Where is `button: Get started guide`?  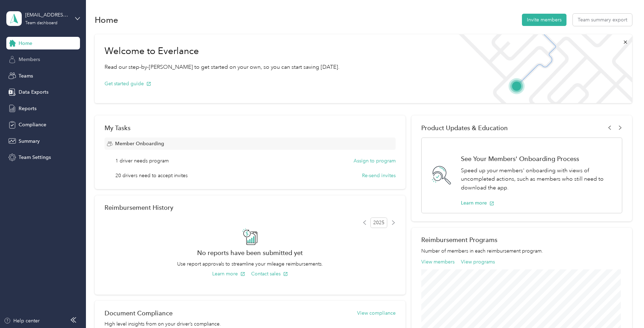 button: Get started guide is located at coordinates (128, 84).